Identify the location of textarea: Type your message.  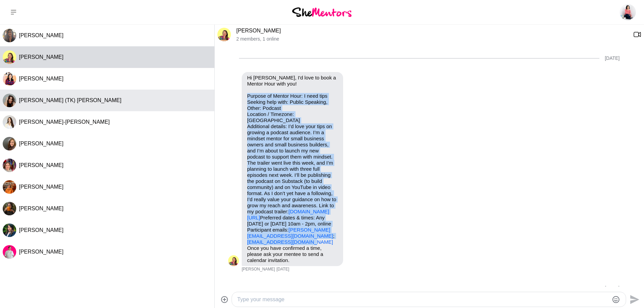
(423, 300).